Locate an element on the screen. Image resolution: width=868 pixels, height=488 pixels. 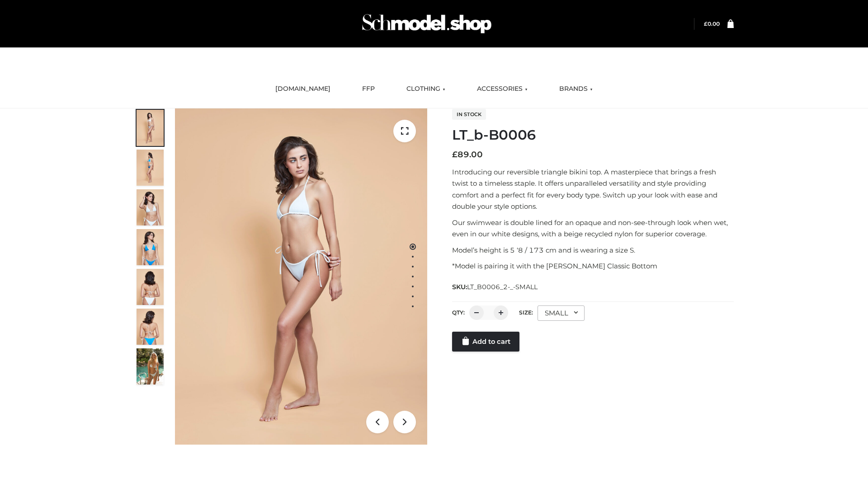
span: SKU: is located at coordinates (495, 287).